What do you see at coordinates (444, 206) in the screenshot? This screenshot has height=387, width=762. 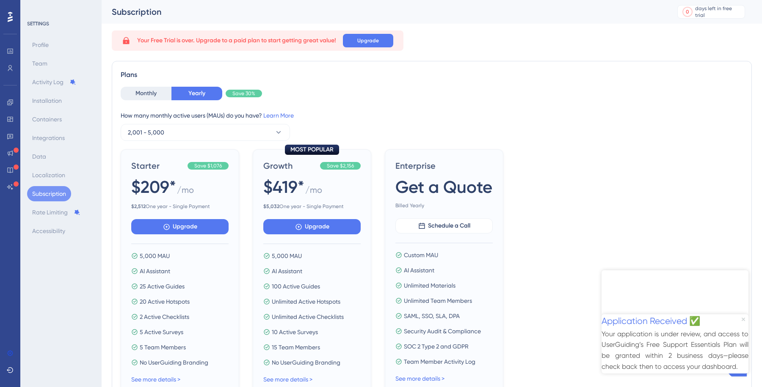 I see `span: Billed Yearly` at bounding box center [444, 206].